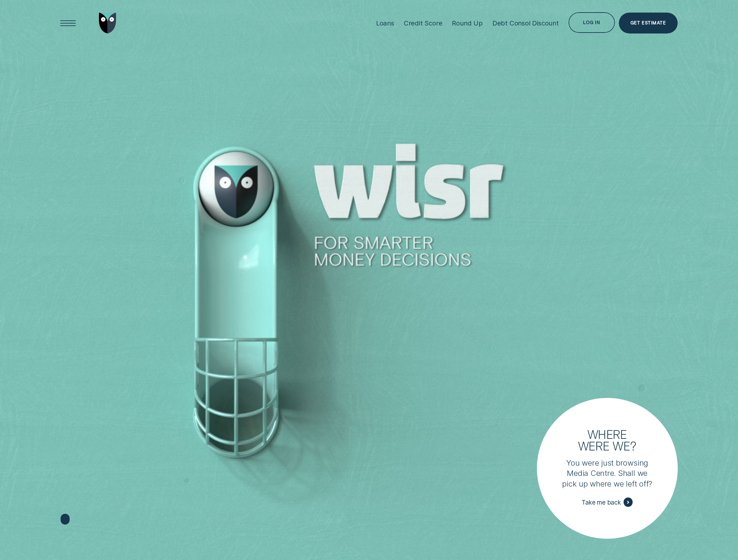 The height and width of the screenshot is (560, 738). What do you see at coordinates (467, 23) in the screenshot?
I see `div: Round Up` at bounding box center [467, 23].